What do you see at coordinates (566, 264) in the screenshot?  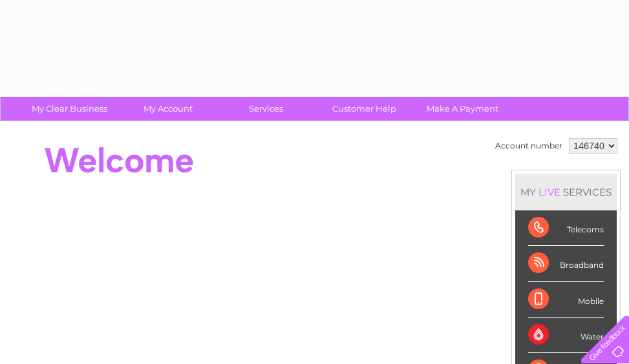 I see `div: Broadband` at bounding box center [566, 264].